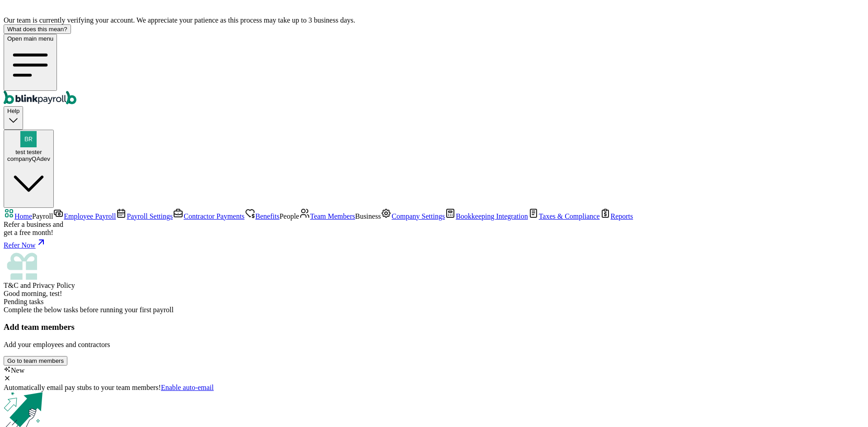 The image size is (868, 427). What do you see at coordinates (23, 216) in the screenshot?
I see `span: Home` at bounding box center [23, 216].